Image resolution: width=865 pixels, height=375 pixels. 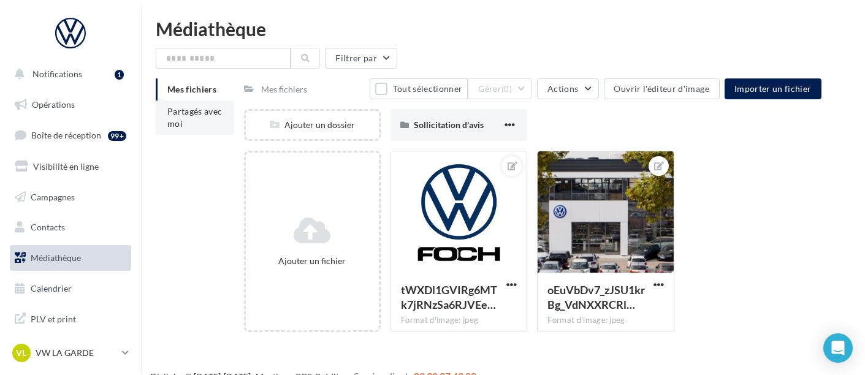 What do you see at coordinates (53, 196) in the screenshot?
I see `span: Campagnes` at bounding box center [53, 196].